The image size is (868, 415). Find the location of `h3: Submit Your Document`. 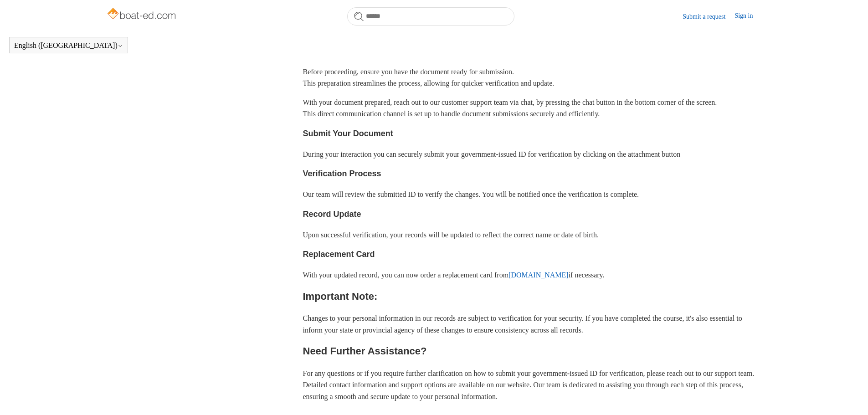

h3: Submit Your Document is located at coordinates (532, 134).